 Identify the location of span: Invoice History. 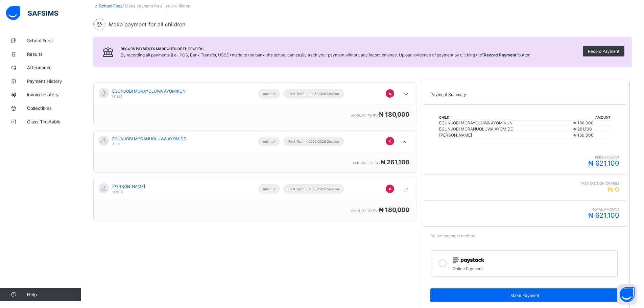
(54, 94).